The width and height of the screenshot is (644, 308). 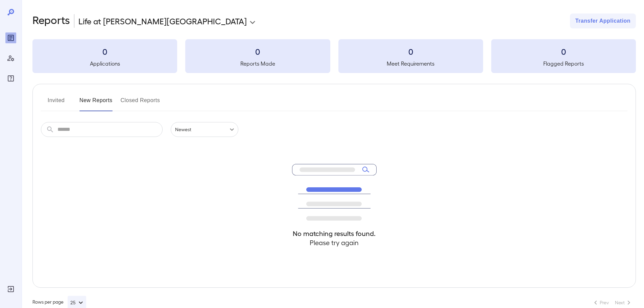 What do you see at coordinates (204, 129) in the screenshot?
I see `div: Newest` at bounding box center [204, 129].